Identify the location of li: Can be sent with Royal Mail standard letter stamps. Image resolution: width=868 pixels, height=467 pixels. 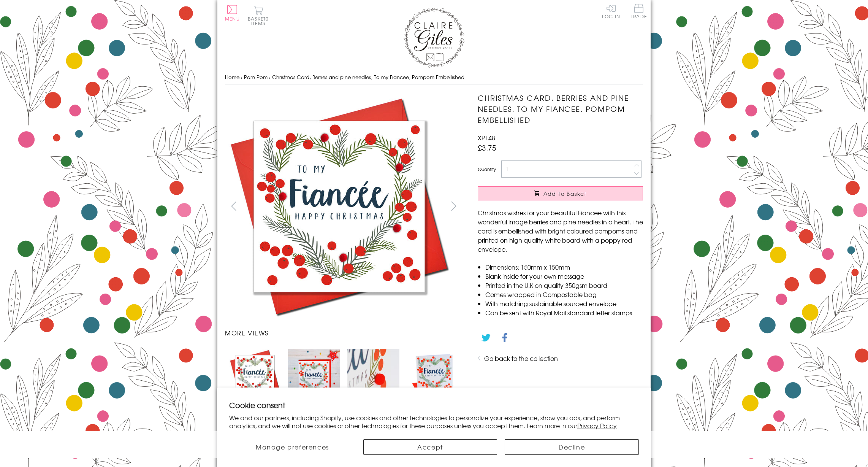
(564, 313).